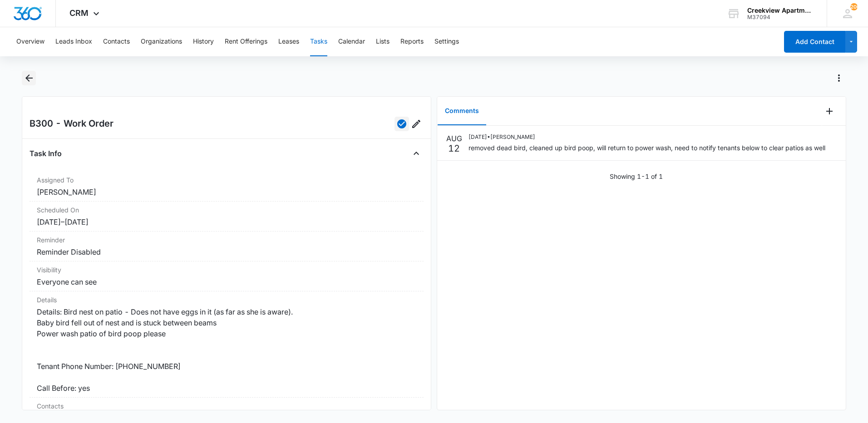 Image resolution: width=868 pixels, height=423 pixels. I want to click on dd: Everyone can see, so click(227, 282).